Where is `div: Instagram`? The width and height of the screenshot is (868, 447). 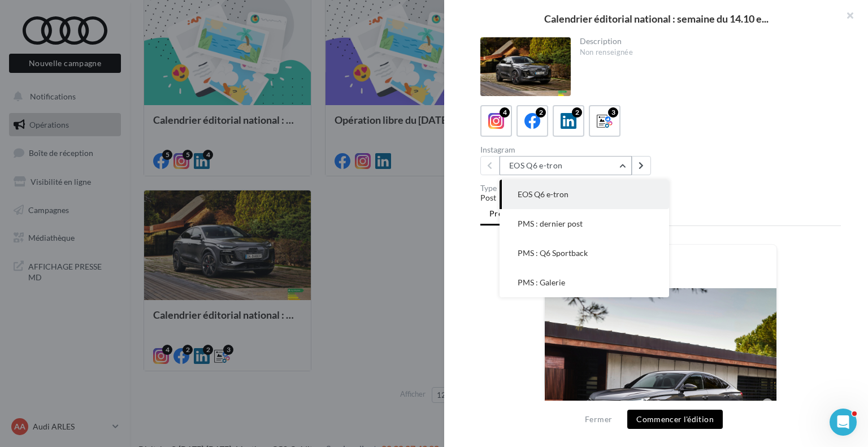 div: Instagram is located at coordinates (568, 150).